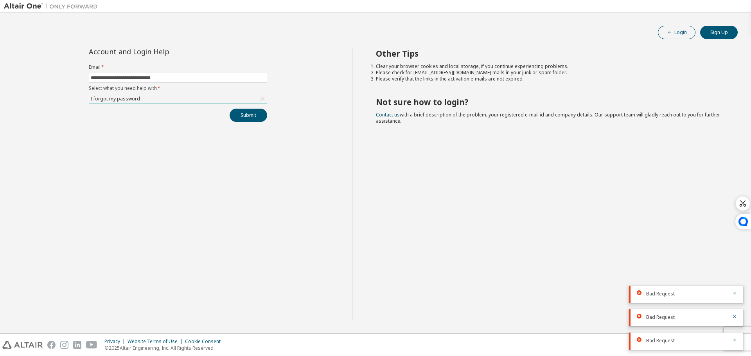 The image size is (751, 356). What do you see at coordinates (91, 345) in the screenshot?
I see `img: youtube.svg` at bounding box center [91, 345].